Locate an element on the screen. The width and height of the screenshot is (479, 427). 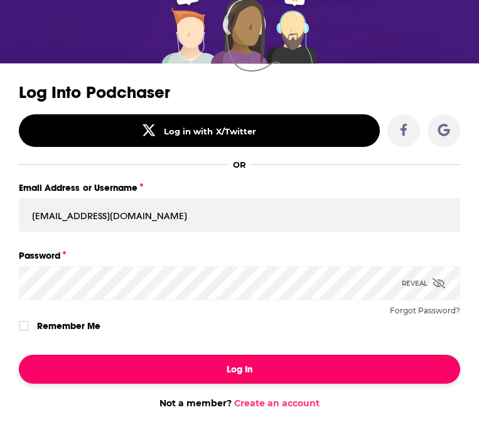
label: Password is located at coordinates (239, 255).